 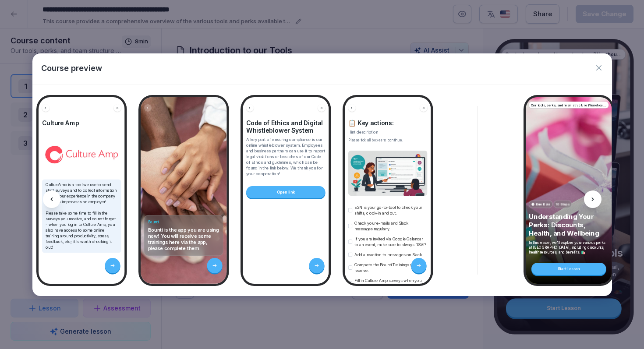 I want to click on p: A key part of ensuring compliance is our online whistleblower system. Employees and business part..., so click(x=285, y=156).